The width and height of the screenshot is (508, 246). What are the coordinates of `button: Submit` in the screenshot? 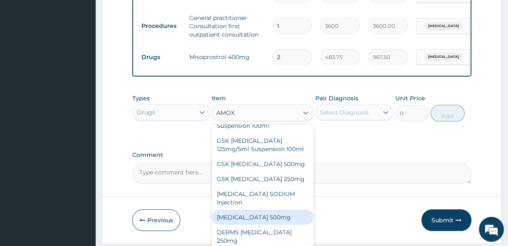 It's located at (447, 220).